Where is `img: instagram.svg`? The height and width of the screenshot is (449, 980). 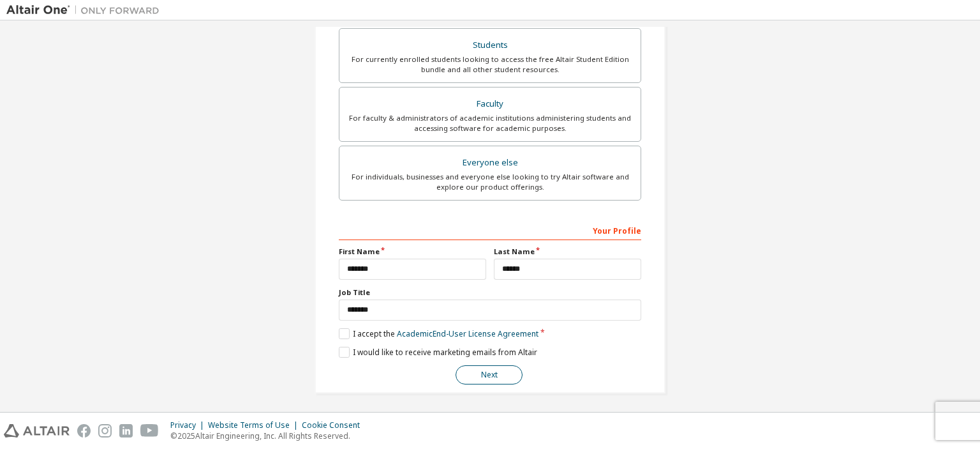 img: instagram.svg is located at coordinates (105, 430).